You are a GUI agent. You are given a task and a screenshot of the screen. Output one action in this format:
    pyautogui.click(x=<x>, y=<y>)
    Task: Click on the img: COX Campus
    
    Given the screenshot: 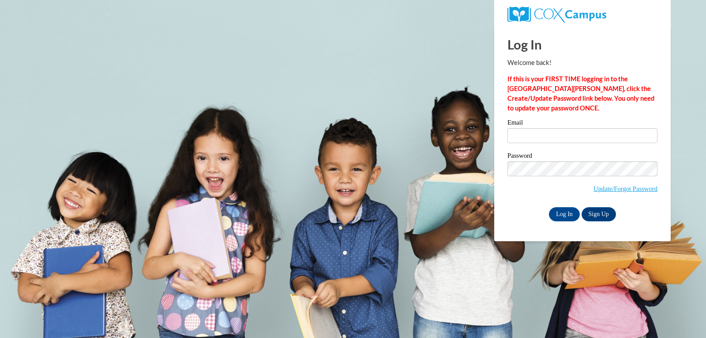 What is the action you would take?
    pyautogui.click(x=557, y=15)
    